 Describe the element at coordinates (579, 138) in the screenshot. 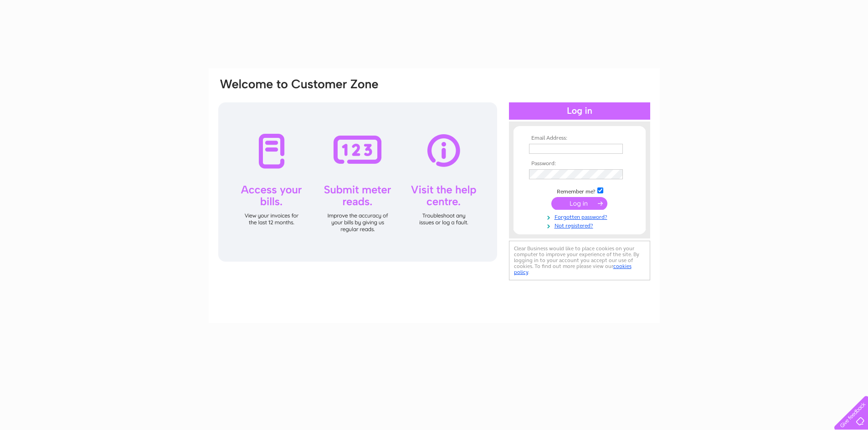

I see `th: Email Address:` at that location.